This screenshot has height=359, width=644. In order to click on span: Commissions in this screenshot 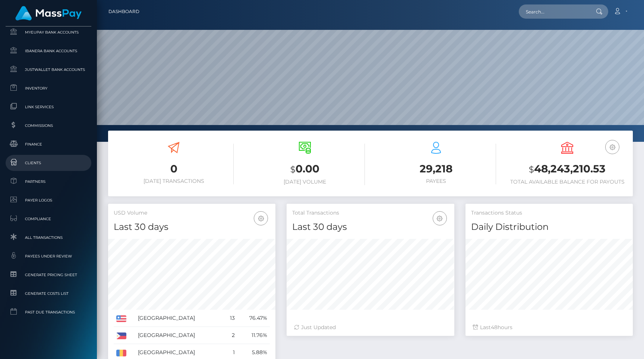, I will do `click(49, 125)`.